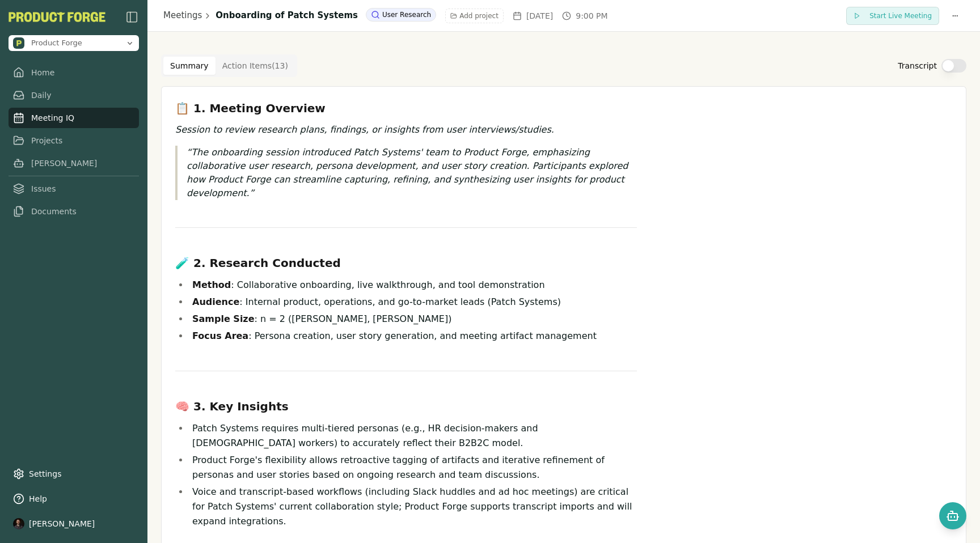  Describe the element at coordinates (406, 263) in the screenshot. I see `h3: 🧪 2. Research Conducted` at that location.